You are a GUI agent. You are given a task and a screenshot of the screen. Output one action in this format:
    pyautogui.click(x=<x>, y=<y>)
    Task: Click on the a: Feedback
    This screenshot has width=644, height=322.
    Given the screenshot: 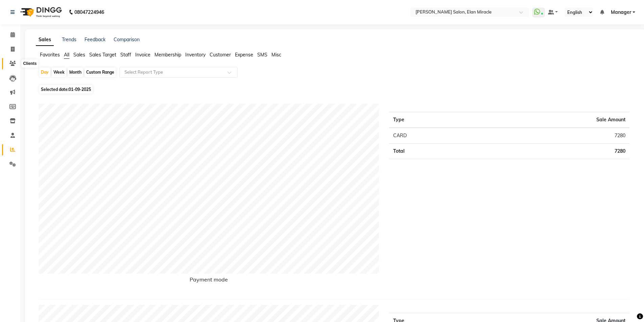 What is the action you would take?
    pyautogui.click(x=95, y=40)
    